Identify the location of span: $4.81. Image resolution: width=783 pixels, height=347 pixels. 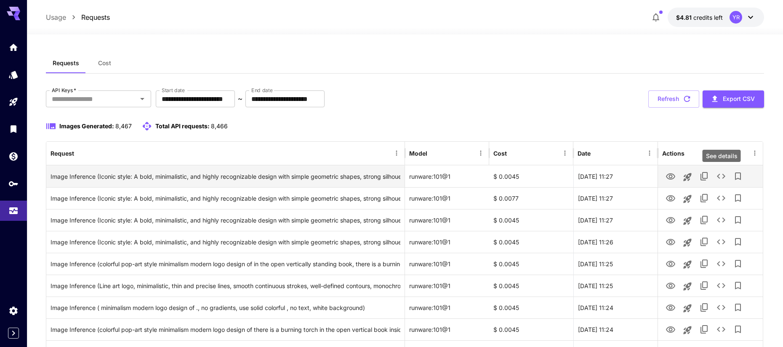
(685, 17).